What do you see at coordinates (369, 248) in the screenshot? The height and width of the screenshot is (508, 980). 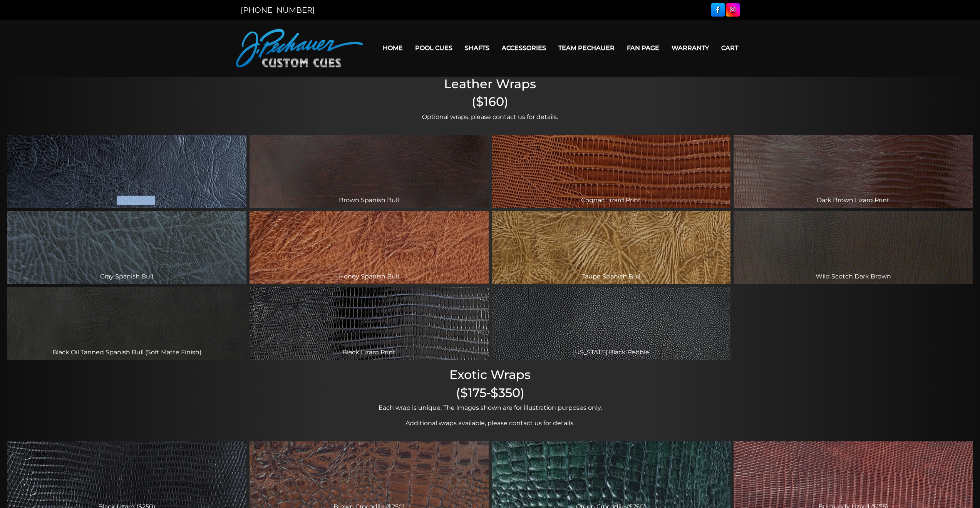 I see `div: Honey Spanish Bull` at bounding box center [369, 248].